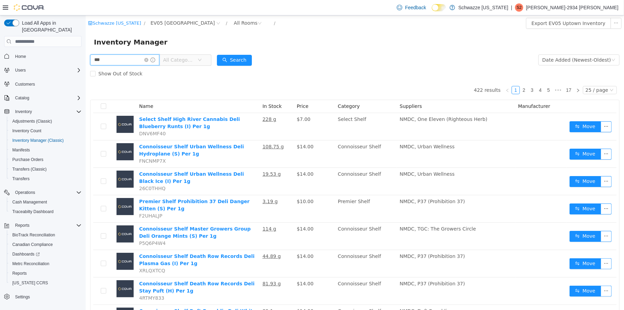  Describe the element at coordinates (47, 297) in the screenshot. I see `span: Settings` at that location.